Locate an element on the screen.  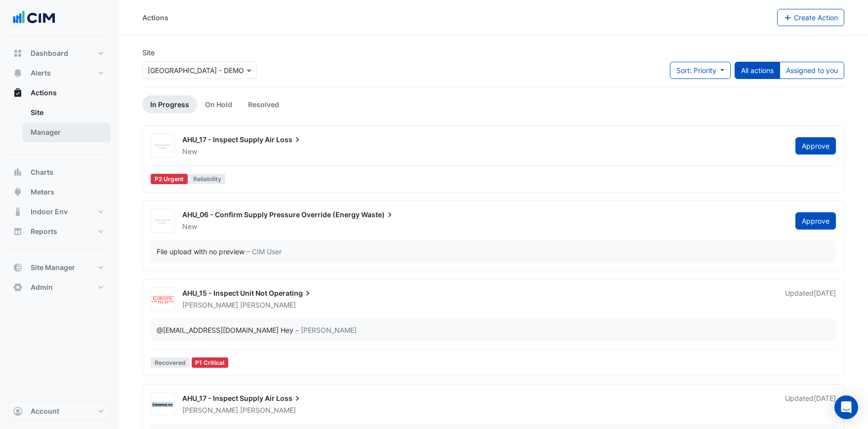
button: Indoor Env is located at coordinates (59, 212).